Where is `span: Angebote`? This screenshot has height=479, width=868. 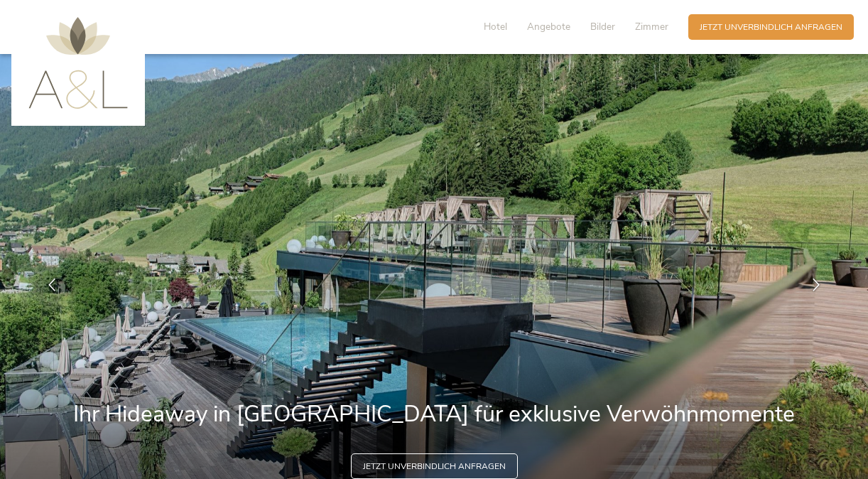 span: Angebote is located at coordinates (548, 26).